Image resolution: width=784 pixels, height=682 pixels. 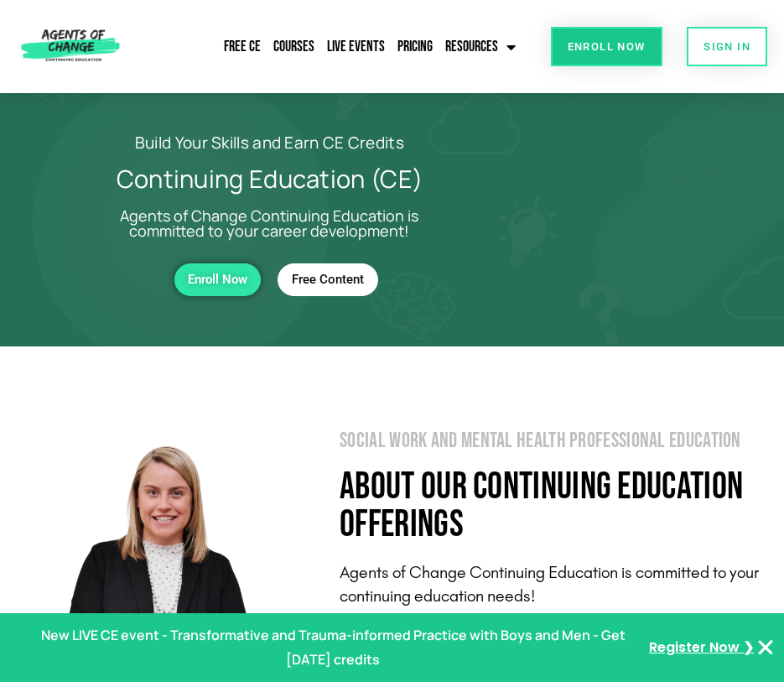 I want to click on span: Free Content, so click(x=328, y=279).